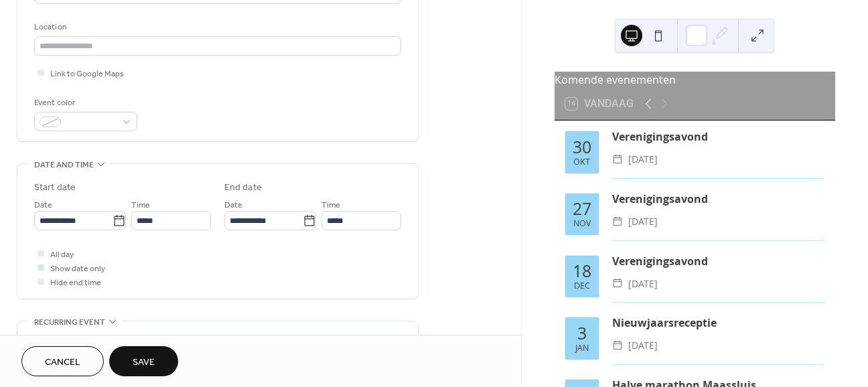 This screenshot has height=387, width=868. What do you see at coordinates (62, 361) in the screenshot?
I see `a: Cancel` at bounding box center [62, 361].